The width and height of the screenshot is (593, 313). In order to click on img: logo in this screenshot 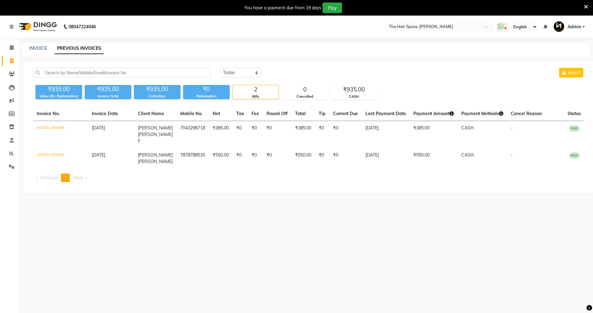, I will do `click(37, 27)`.